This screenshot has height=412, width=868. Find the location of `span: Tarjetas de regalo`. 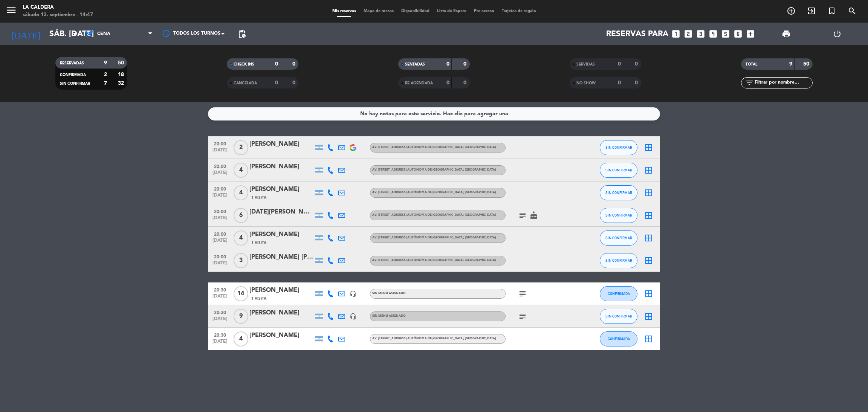

span: Tarjetas de regalo is located at coordinates (519, 11).